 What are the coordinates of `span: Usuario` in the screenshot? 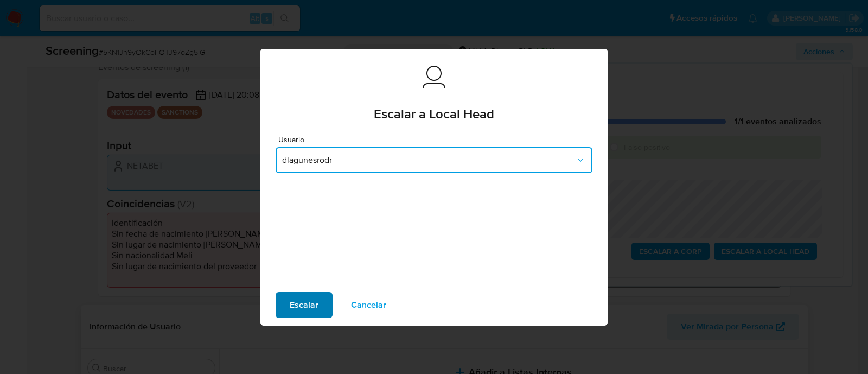 It's located at (436, 139).